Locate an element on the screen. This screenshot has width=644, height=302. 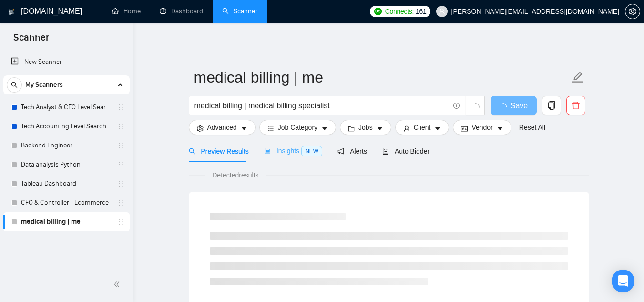
span: edit is located at coordinates (578, 77).